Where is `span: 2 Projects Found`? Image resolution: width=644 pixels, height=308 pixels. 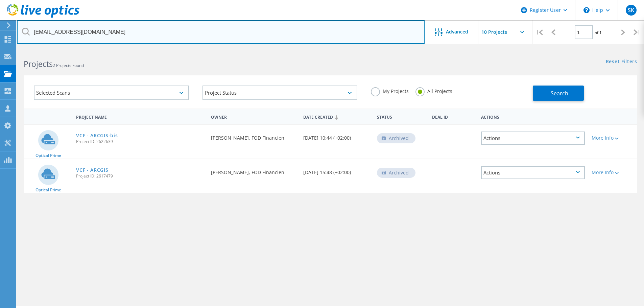
span: 2 Projects Found is located at coordinates (68, 65).